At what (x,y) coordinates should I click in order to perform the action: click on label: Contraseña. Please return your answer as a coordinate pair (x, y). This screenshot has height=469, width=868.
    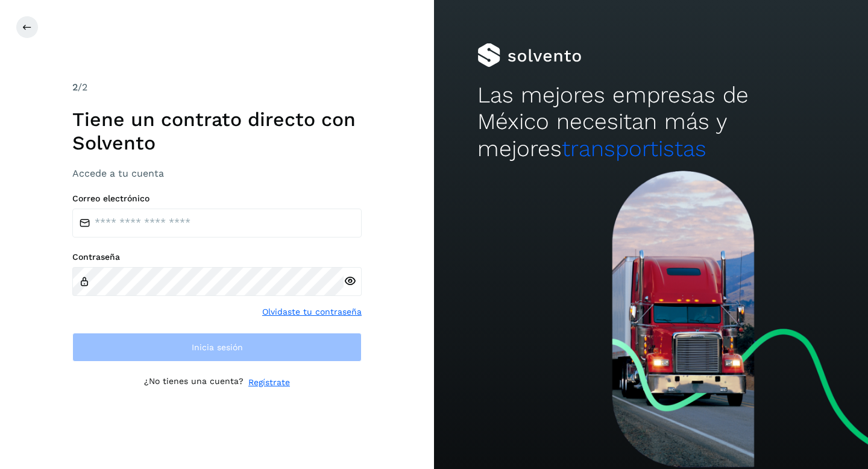
    Looking at the image, I should click on (217, 257).